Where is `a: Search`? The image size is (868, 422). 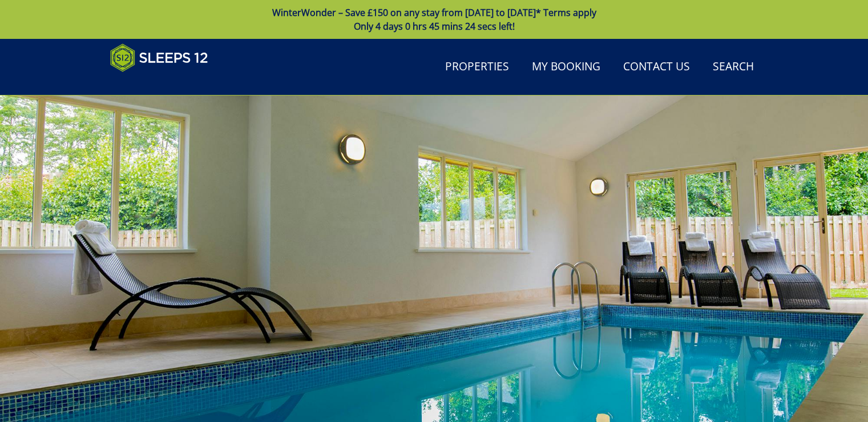 a: Search is located at coordinates (733, 66).